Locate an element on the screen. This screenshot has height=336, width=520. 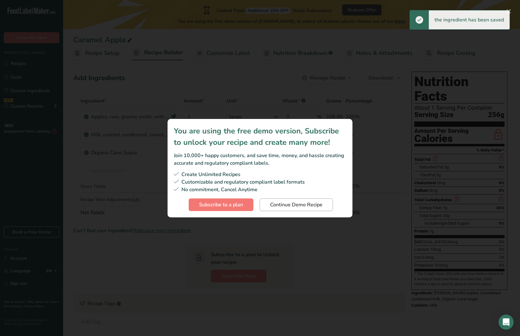
button: Subscribe to a plan is located at coordinates (221, 205).